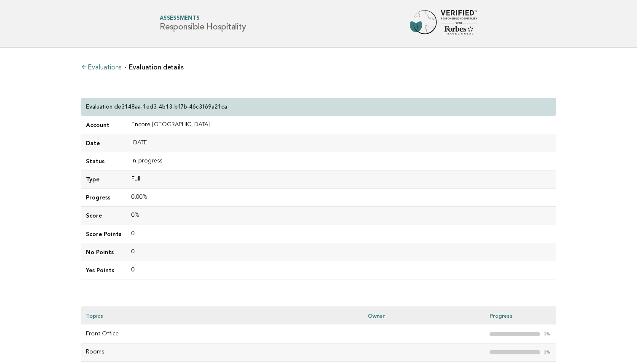  I want to click on th: Owner, so click(424, 316).